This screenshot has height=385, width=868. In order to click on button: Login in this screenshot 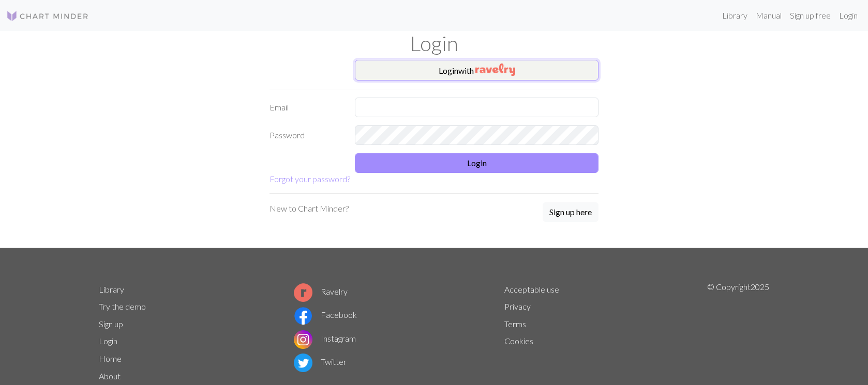, I will do `click(477, 164)`.